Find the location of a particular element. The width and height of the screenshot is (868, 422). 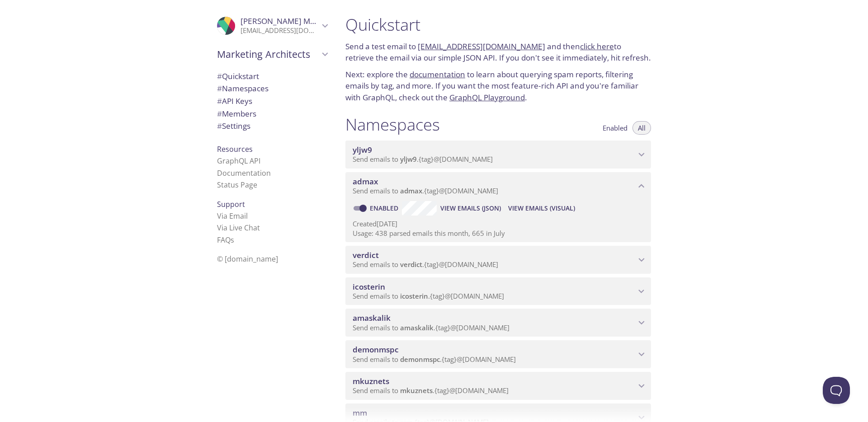

div: Namespaces is located at coordinates (272, 88).